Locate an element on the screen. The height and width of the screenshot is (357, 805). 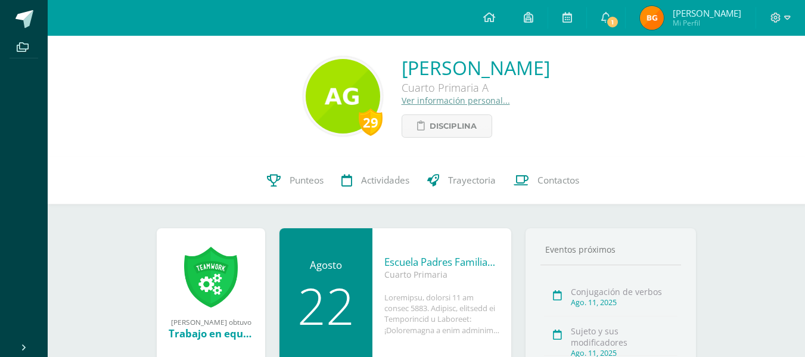
div: Agosto is located at coordinates (326, 265).